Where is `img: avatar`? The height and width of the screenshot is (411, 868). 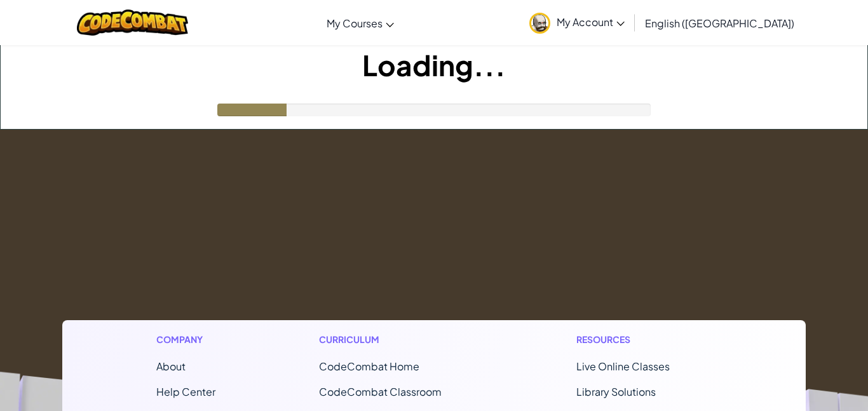 img: avatar is located at coordinates (539, 23).